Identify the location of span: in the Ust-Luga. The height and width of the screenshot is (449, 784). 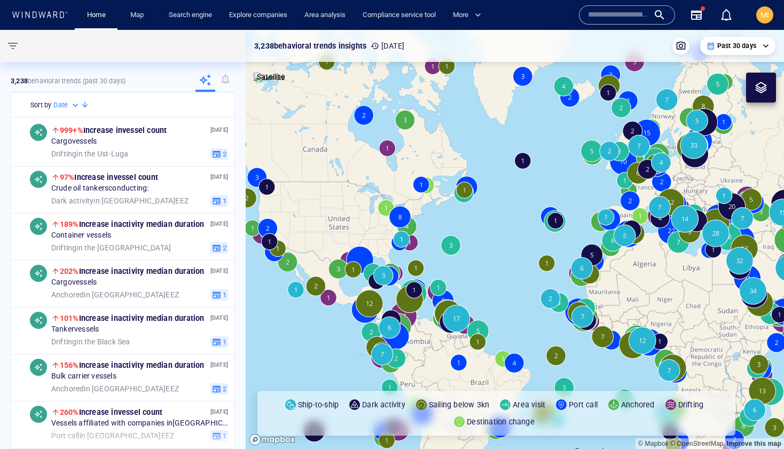
(90, 154).